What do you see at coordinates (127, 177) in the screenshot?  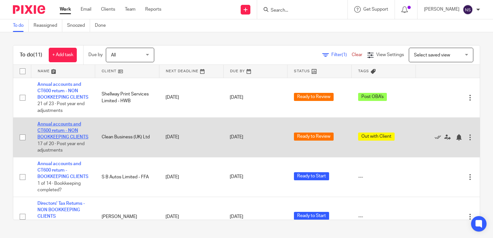 I see `td: S B Autos Limited - FFA` at bounding box center [127, 177].